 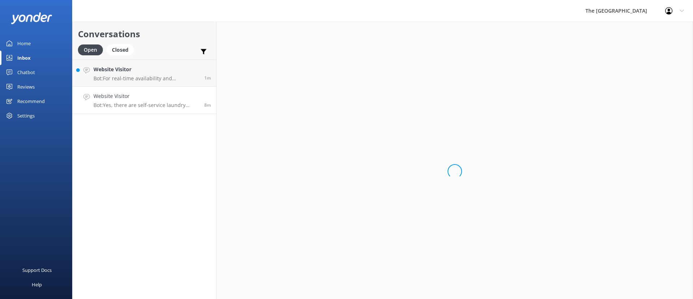 I want to click on p: Bot: Yes, there are self-service laundry facilities available with token-operated washing, drying..., so click(x=146, y=105).